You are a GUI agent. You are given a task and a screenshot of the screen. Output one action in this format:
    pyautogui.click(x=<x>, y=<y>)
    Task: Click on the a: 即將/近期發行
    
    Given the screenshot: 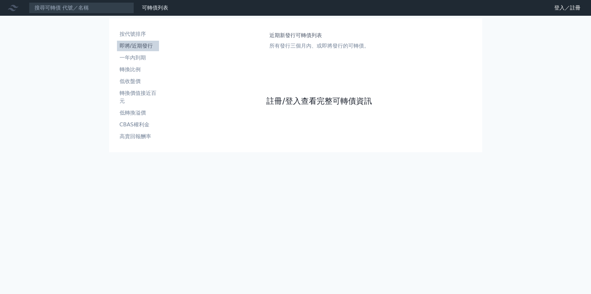 What is the action you would take?
    pyautogui.click(x=138, y=46)
    